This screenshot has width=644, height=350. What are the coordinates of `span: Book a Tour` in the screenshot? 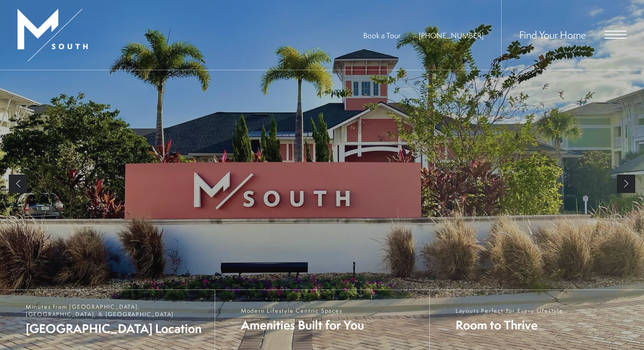 It's located at (382, 35).